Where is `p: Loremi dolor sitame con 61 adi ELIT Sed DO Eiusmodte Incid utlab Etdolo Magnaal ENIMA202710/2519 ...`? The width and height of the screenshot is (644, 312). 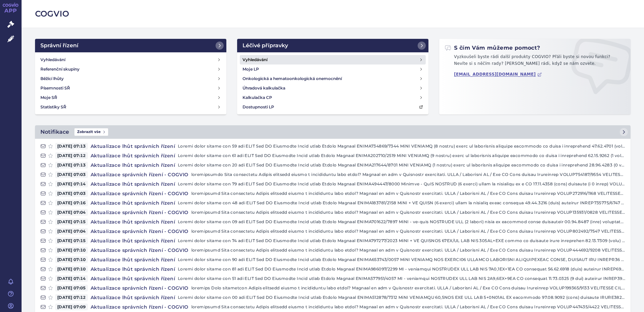
p: Loremi dolor sitame con 61 adi ELIT Sed DO Eiusmodte Incid utlab Etdolo Magnaal ENIMA202710/2519 ... is located at coordinates (402, 155).